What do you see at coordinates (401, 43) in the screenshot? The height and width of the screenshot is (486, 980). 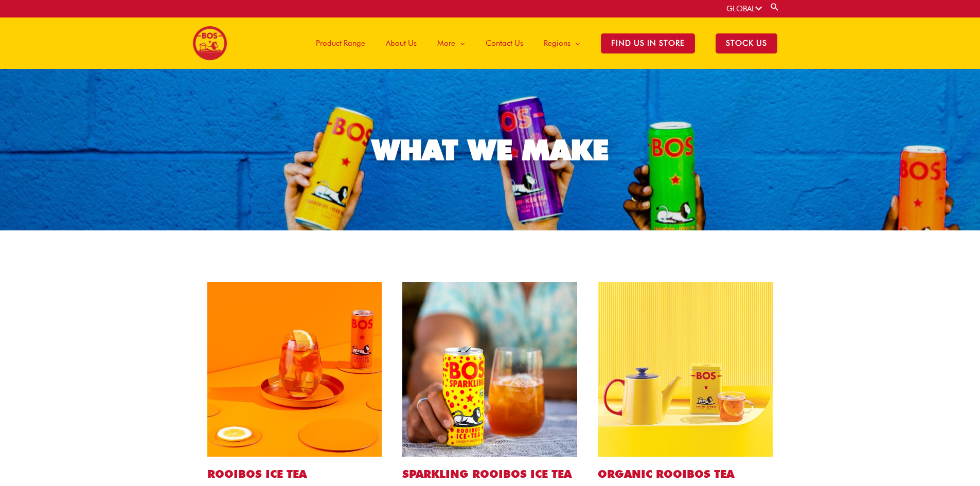 I see `a: About Us` at bounding box center [401, 43].